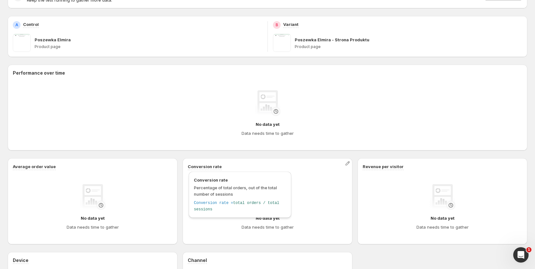  I want to click on p: Poszewka Elmira - Strona Produktu, so click(332, 40).